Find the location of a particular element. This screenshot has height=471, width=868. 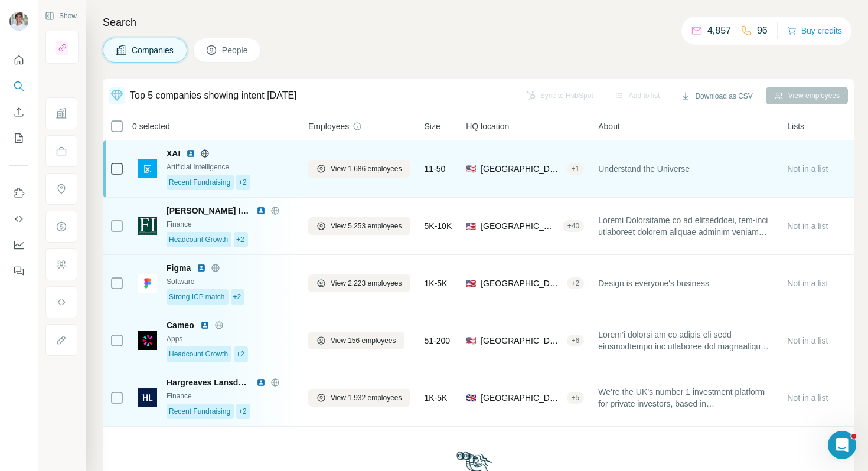

button: Download as CSV is located at coordinates (716, 96).